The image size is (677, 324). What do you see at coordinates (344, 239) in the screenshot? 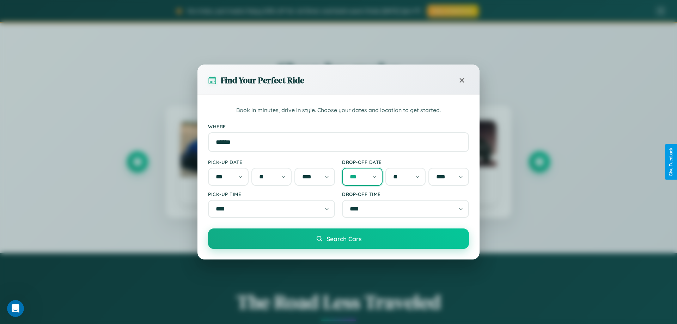
I see `span: Search Cars` at bounding box center [344, 239].